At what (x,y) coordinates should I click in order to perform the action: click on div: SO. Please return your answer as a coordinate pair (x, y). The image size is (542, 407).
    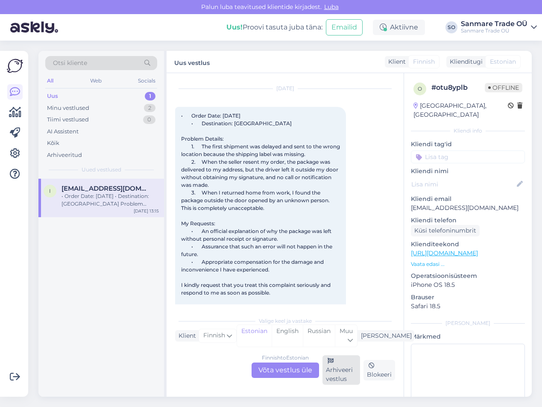
    Looking at the image, I should click on (452, 27).